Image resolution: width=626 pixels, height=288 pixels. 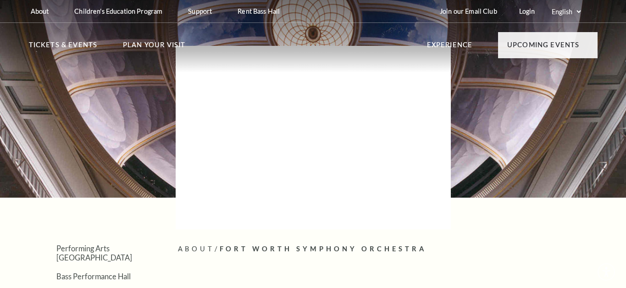 I want to click on a: Bass Performance Hall, so click(x=94, y=276).